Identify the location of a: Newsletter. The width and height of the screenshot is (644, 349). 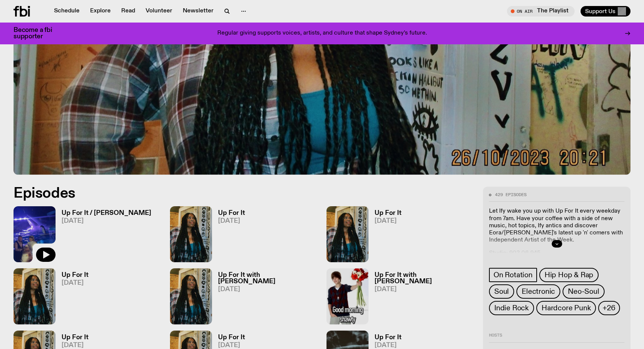
(198, 11).